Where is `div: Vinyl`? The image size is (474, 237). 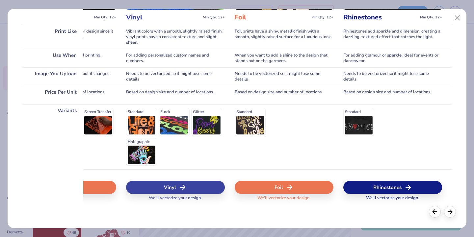 div: Vinyl is located at coordinates (175, 188).